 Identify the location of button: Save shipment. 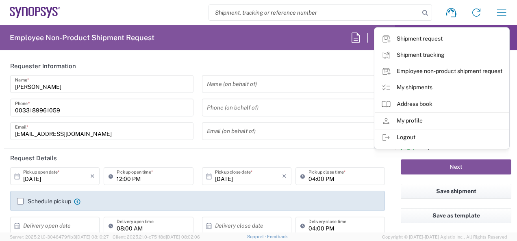
(456, 191).